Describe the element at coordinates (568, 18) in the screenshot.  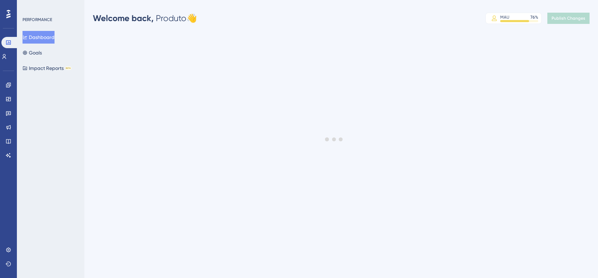
I see `button: Publish Changes` at that location.